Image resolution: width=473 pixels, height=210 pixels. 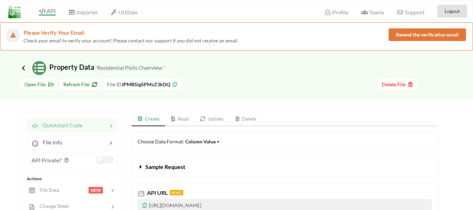 I want to click on span: Please Verify Your Email, so click(x=54, y=32).